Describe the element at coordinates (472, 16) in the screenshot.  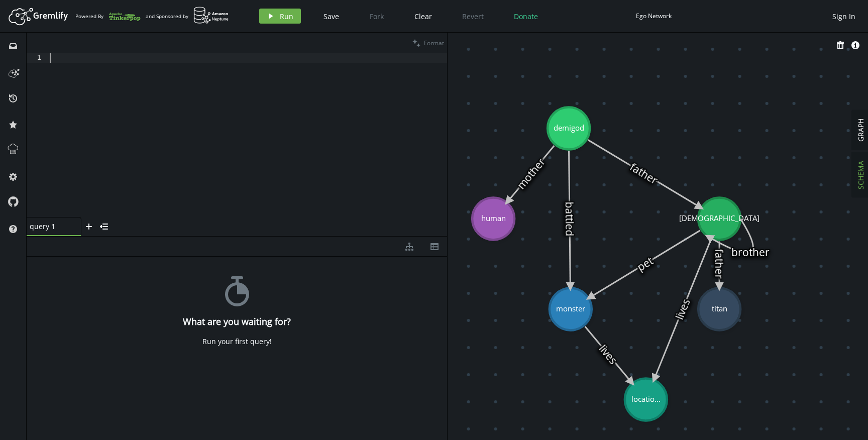
I see `button: Revert` at that location.